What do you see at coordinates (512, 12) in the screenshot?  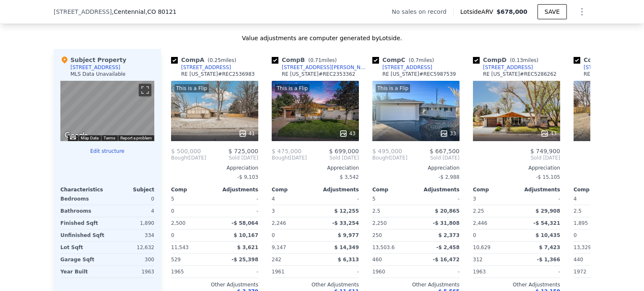 I see `span: $678,000` at bounding box center [512, 12].